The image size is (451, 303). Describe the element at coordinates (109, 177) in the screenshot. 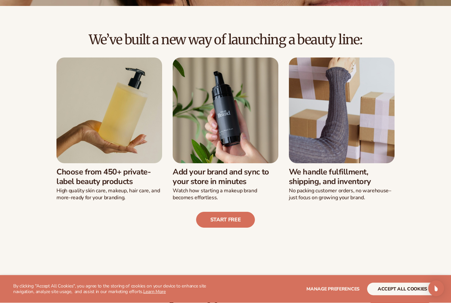

I see `h3: Choose from 450+ private-label beauty products` at that location.